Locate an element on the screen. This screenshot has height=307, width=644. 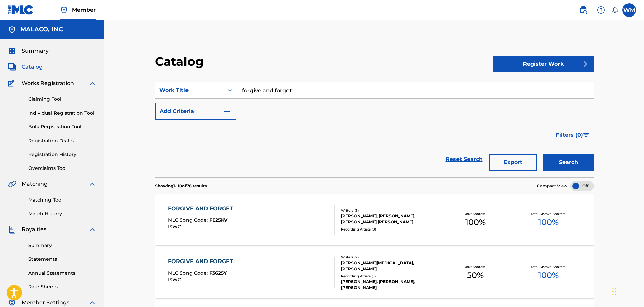
p: Showing 1 - 10 of 76 results is located at coordinates (181, 186).